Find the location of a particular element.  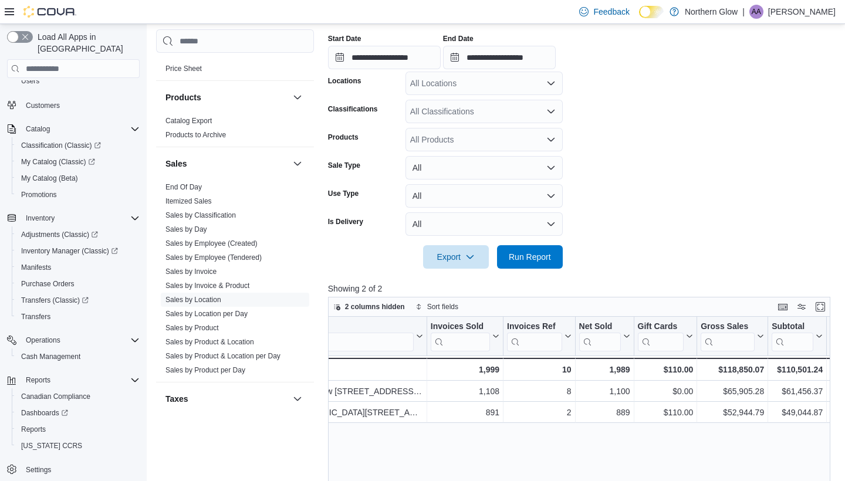

a: End Of Day is located at coordinates (184, 187).